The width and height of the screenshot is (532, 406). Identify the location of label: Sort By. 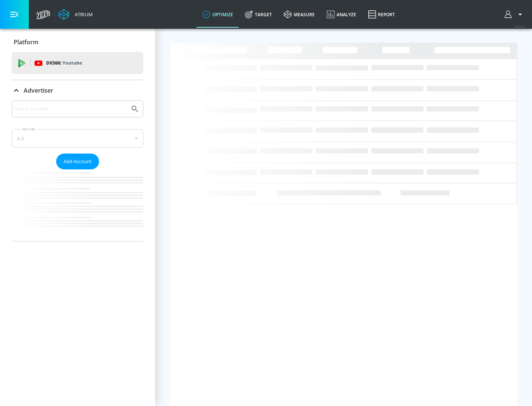
(29, 129).